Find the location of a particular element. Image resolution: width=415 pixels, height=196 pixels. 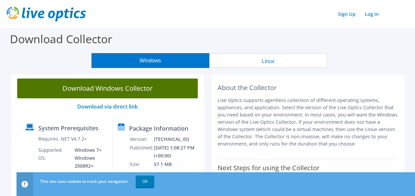

td: Free Disk Space: is located at coordinates (54, 179).